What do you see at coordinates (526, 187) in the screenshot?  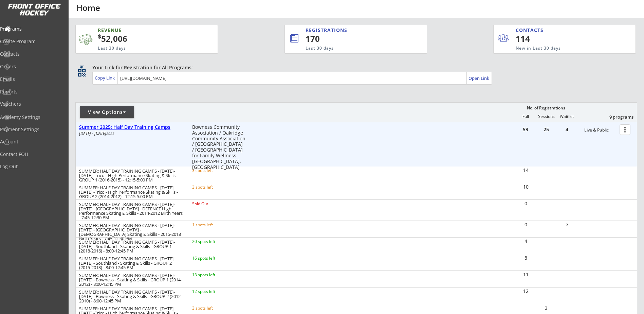 I see `div: 10` at bounding box center [526, 187].